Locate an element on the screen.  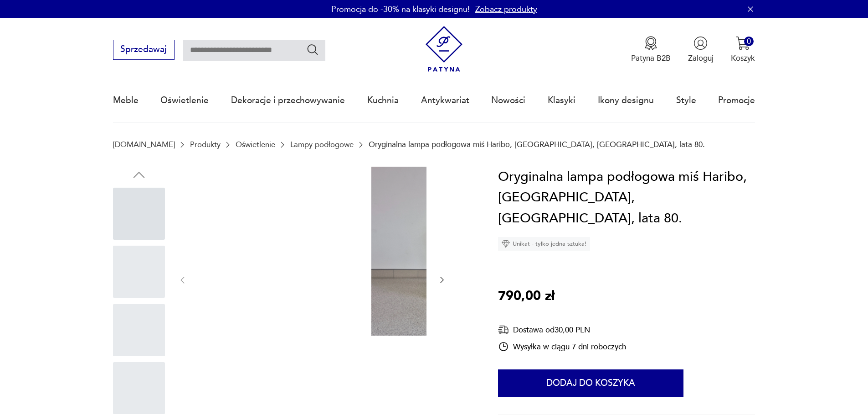
a: Kuchnia is located at coordinates (383, 101).